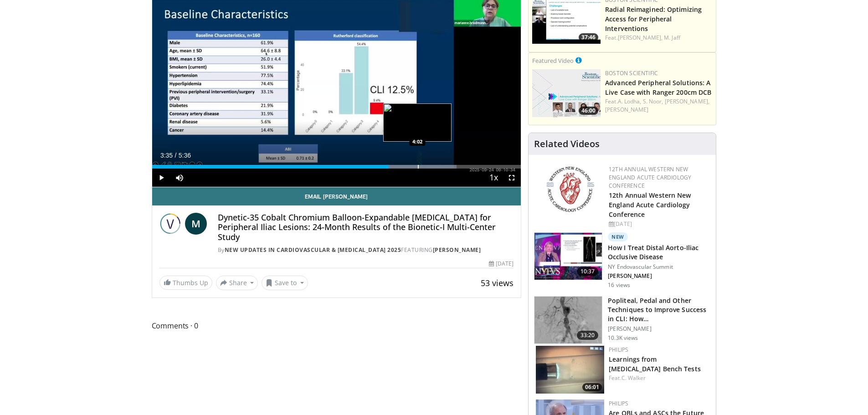 This screenshot has width=868, height=415. What do you see at coordinates (566, 144) in the screenshot?
I see `h4: Related Videos` at bounding box center [566, 144].